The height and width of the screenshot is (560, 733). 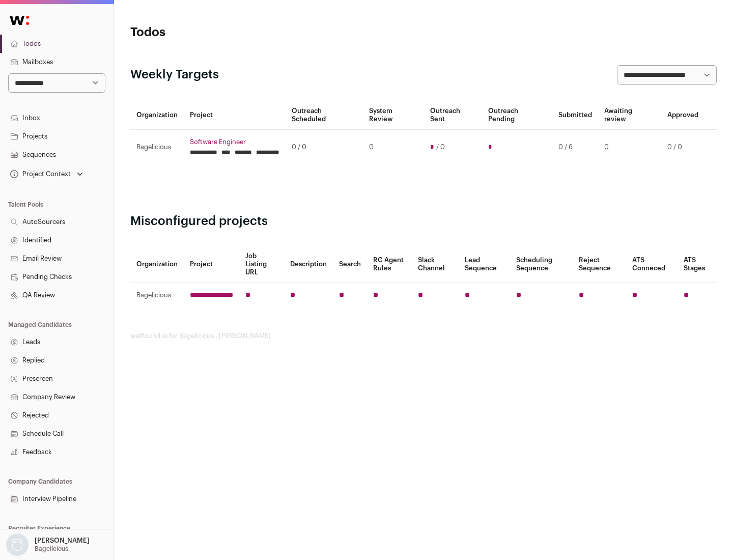 I want to click on th: ATS Stages, so click(x=696, y=264).